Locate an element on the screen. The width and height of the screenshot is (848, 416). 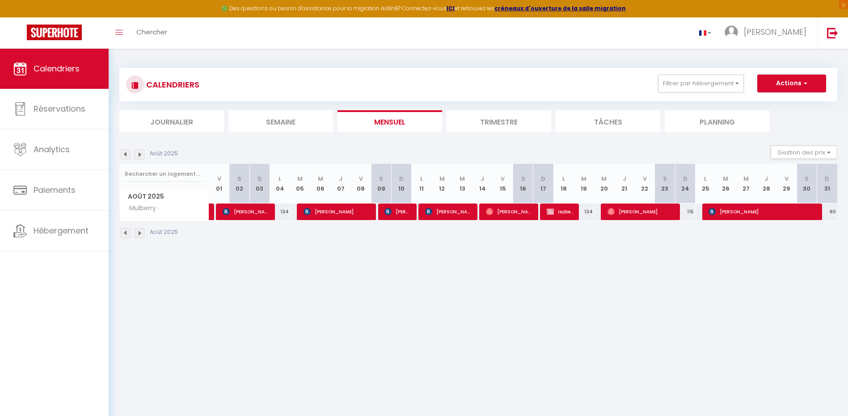
th: 17 is located at coordinates (543, 184).